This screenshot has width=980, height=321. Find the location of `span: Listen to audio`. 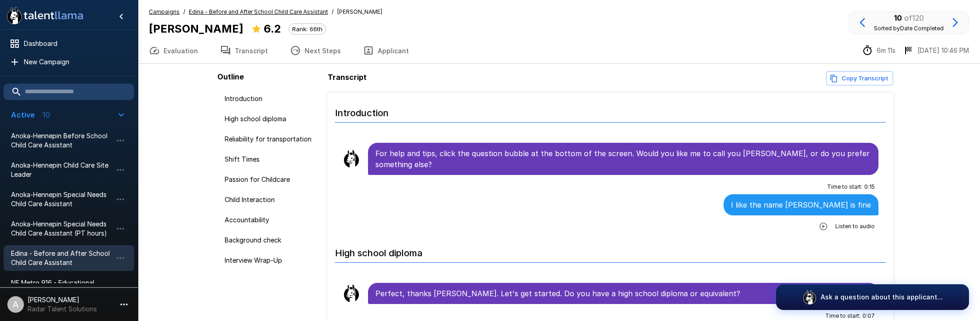

span: Listen to audio is located at coordinates (855, 227).